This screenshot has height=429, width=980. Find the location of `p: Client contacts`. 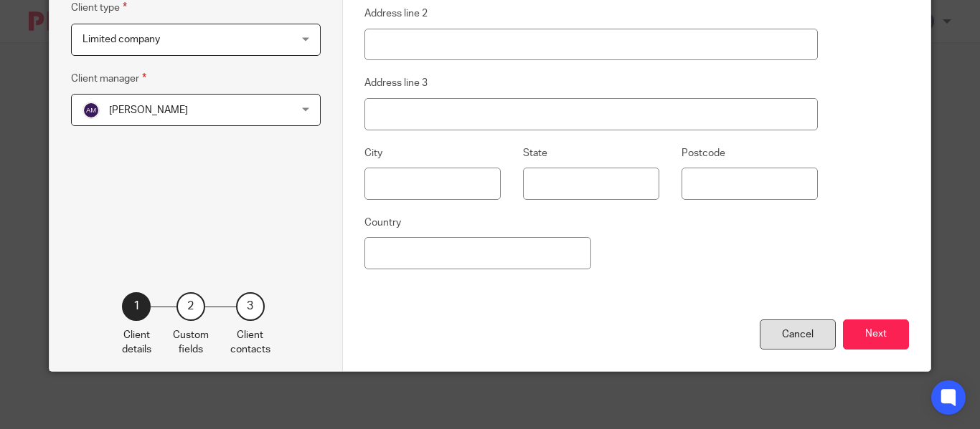

p: Client contacts is located at coordinates (251, 343).